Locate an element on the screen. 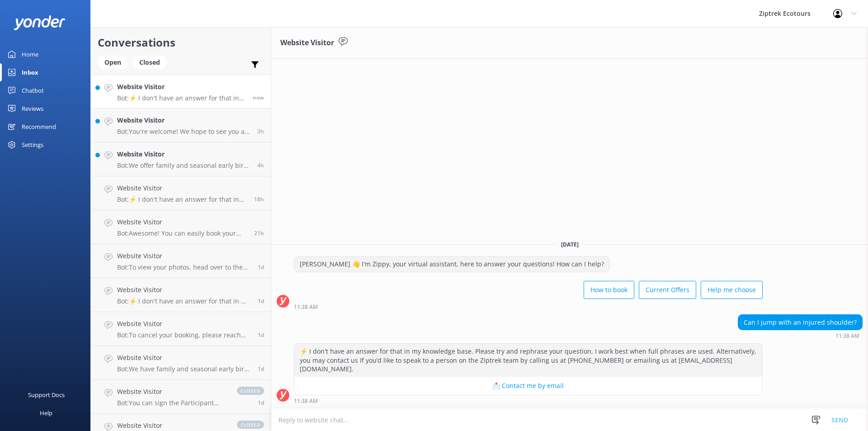 This screenshot has width=868, height=431. p: Bot: To cancel your booking, please reach out to our friendly Guest Services Team by emailing [EM... is located at coordinates (184, 335).